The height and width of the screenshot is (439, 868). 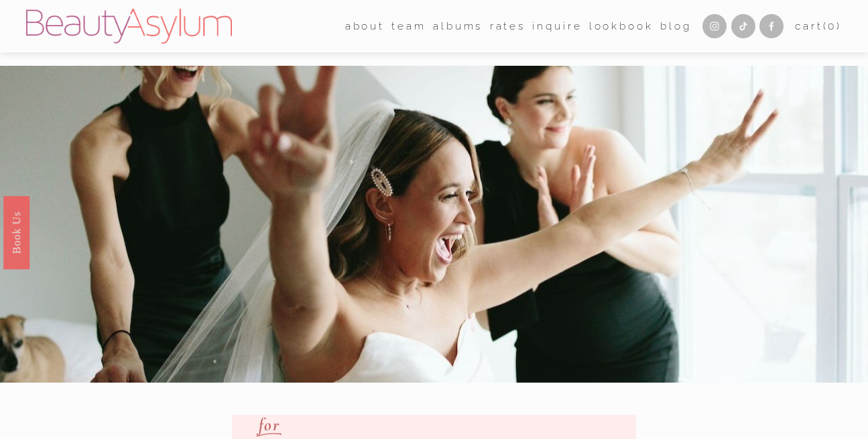 I want to click on span: team, so click(x=408, y=26).